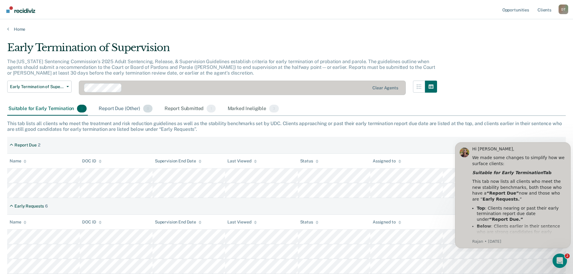 This screenshot has width=573, height=274. What do you see at coordinates (25, 145) in the screenshot?
I see `div: Report Due2` at bounding box center [25, 145].